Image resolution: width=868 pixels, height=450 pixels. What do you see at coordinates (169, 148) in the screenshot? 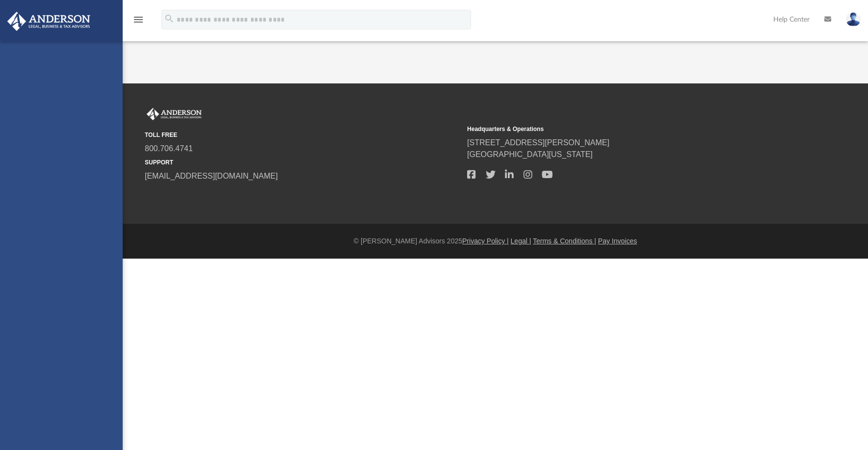
I see `a: 800.706.4741` at bounding box center [169, 148].